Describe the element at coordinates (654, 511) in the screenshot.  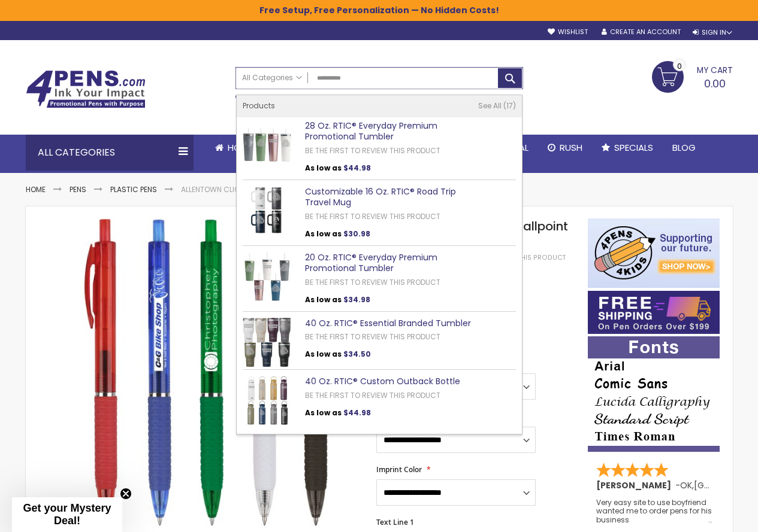
I see `div: Very easy site to use boyfriend wanted me to order pens for his business` at that location.